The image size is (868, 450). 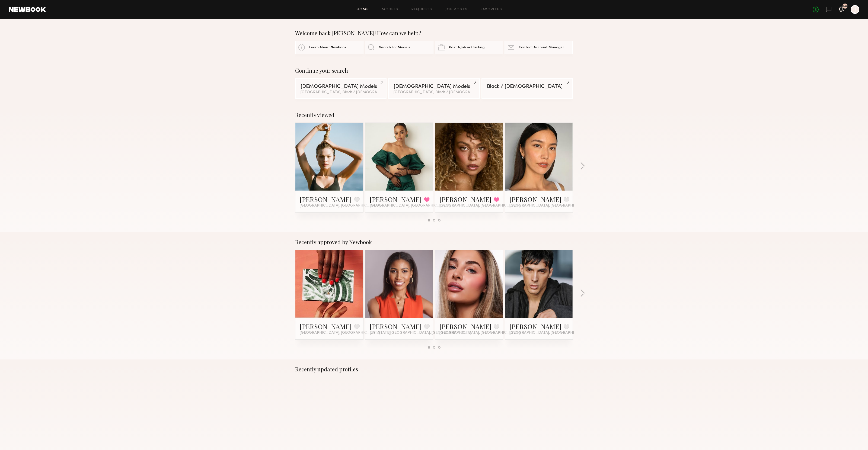 I want to click on a: Job Posts, so click(x=456, y=9).